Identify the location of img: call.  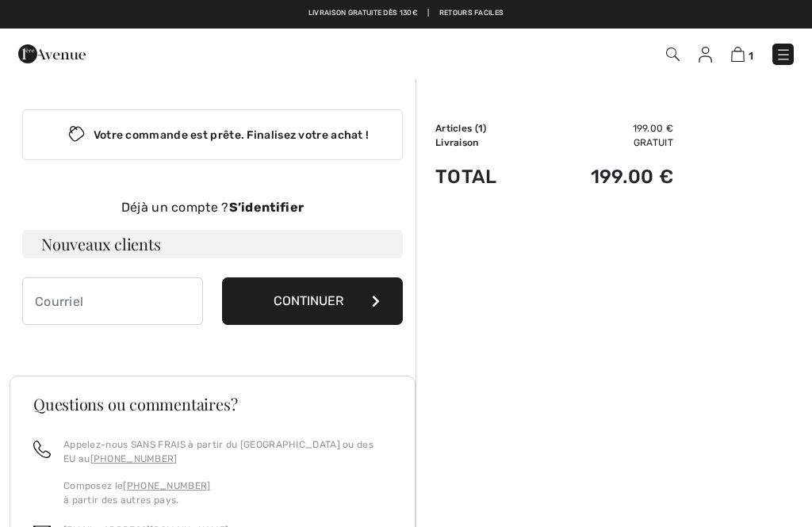
(42, 449).